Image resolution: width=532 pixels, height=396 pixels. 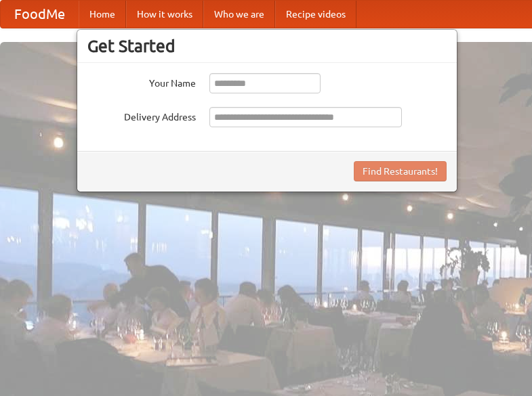 What do you see at coordinates (164, 14) in the screenshot?
I see `a: How it works` at bounding box center [164, 14].